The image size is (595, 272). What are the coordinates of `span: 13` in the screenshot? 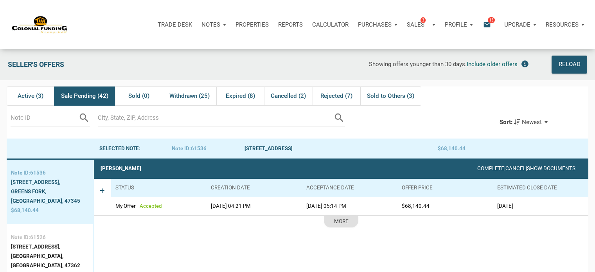 It's located at (491, 20).